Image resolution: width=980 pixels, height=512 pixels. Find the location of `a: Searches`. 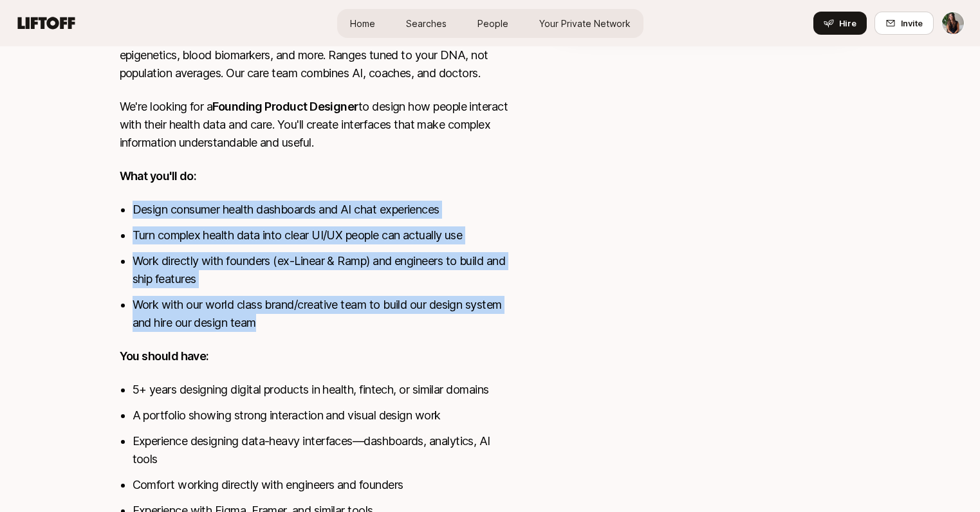

a: Searches is located at coordinates (426, 23).